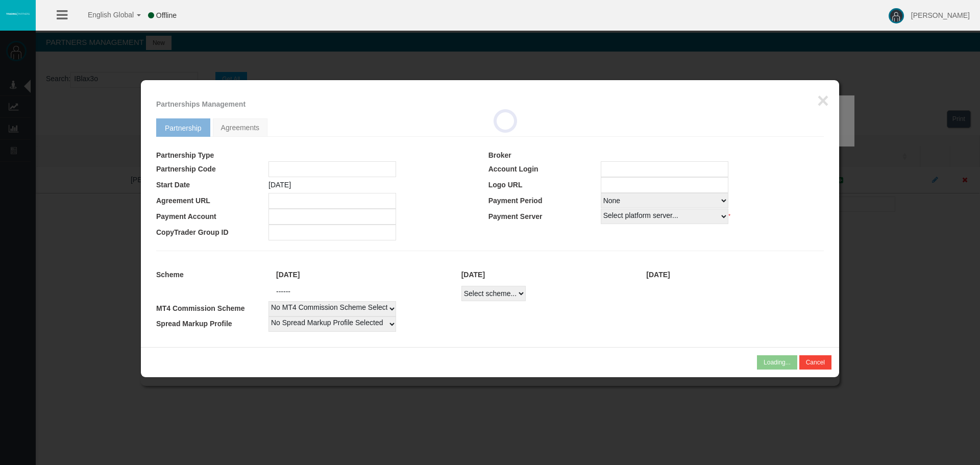  What do you see at coordinates (212, 155) in the screenshot?
I see `td: Partnership Type` at bounding box center [212, 155].